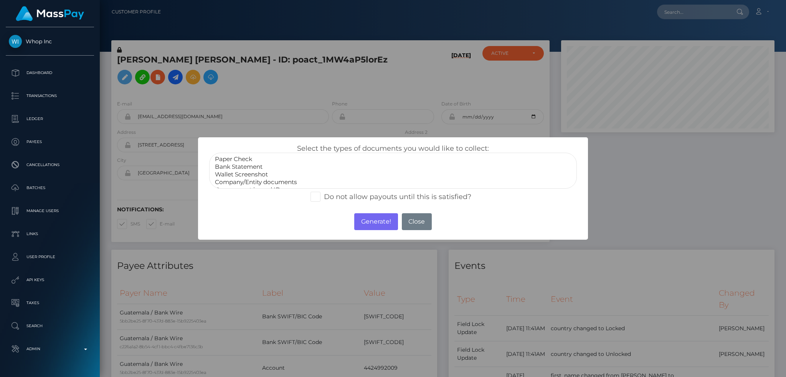  What do you see at coordinates (50, 119) in the screenshot?
I see `p: Ledger` at bounding box center [50, 119].